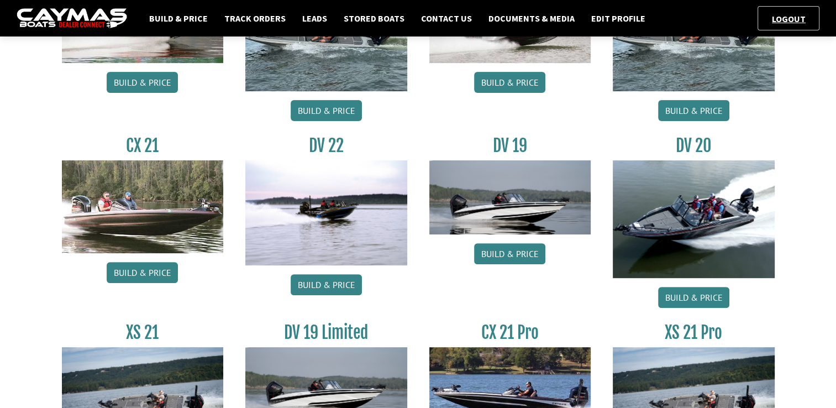 The image size is (836, 408). Describe the element at coordinates (693, 219) in the screenshot. I see `img: DV_20_from_website_for_caymas_connect.png` at that location.